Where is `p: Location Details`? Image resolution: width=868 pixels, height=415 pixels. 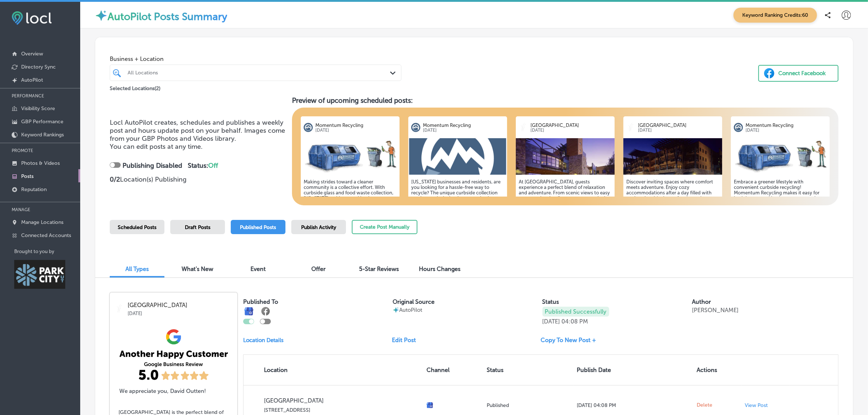 p: Location Details is located at coordinates (263, 340).